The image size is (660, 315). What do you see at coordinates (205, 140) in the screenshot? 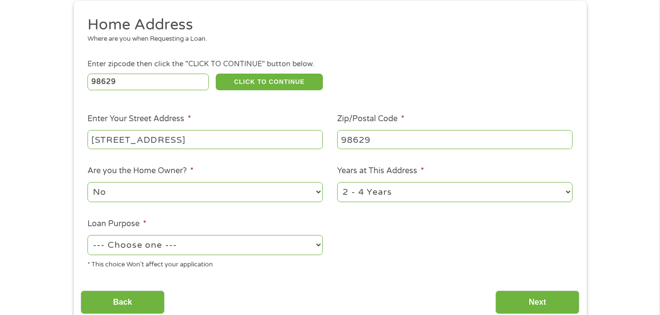
I see `input: 1 Main Street` at bounding box center [205, 140].